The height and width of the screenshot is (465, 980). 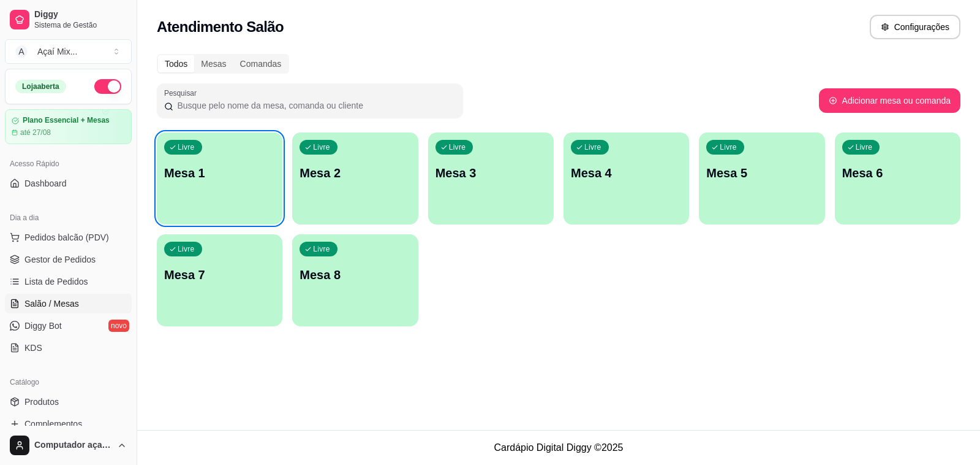 I want to click on button: LivreMesa 7, so click(x=219, y=280).